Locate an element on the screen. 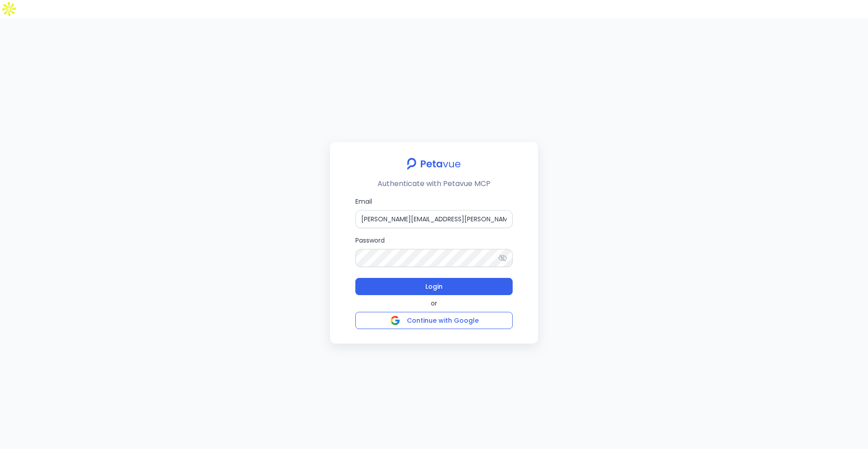 This screenshot has width=868, height=449. input: Password is located at coordinates (434, 258).